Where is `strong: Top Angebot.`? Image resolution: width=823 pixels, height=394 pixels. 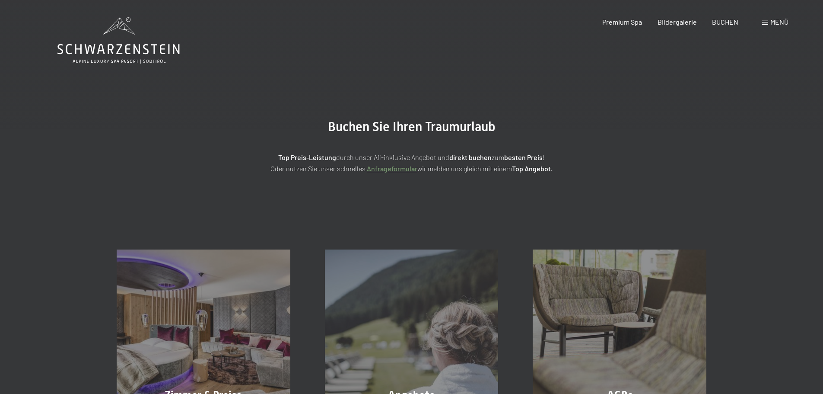 strong: Top Angebot. is located at coordinates (532, 168).